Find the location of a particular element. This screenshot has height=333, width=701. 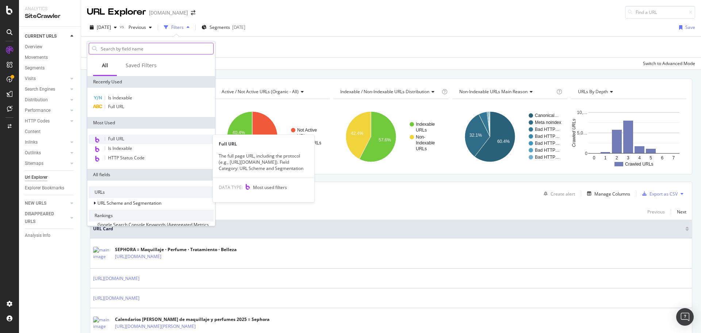

span: Most used filters is located at coordinates (270, 187).